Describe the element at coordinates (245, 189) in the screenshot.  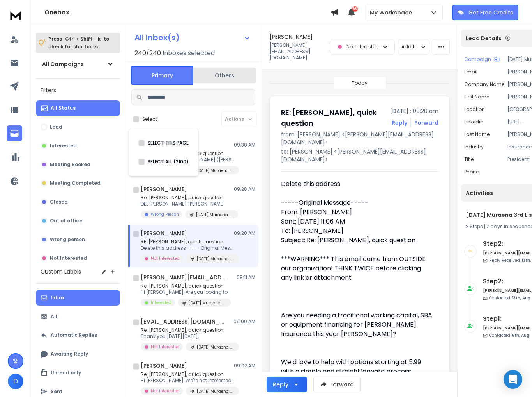
I see `p: 09:28 AM` at that location.